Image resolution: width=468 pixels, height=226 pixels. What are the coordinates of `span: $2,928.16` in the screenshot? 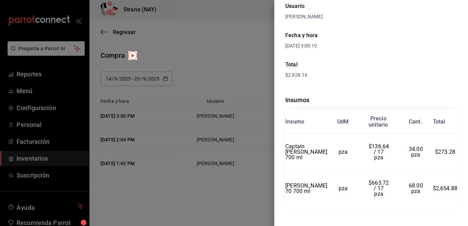 It's located at (296, 75).